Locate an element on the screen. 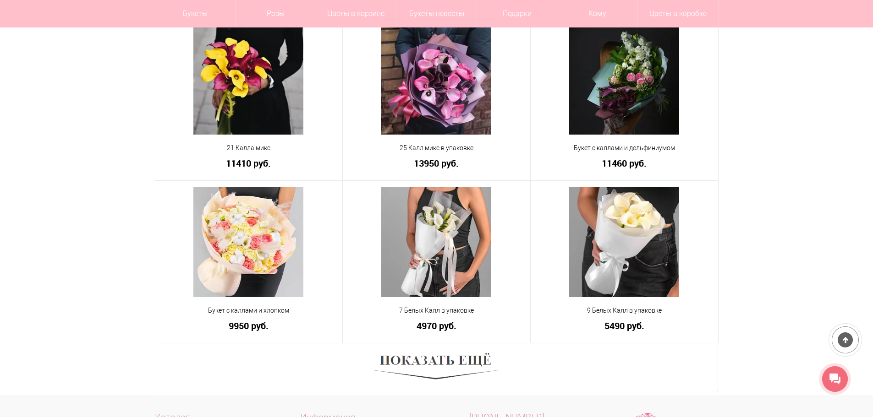  a: Показать ещё is located at coordinates (436, 368).